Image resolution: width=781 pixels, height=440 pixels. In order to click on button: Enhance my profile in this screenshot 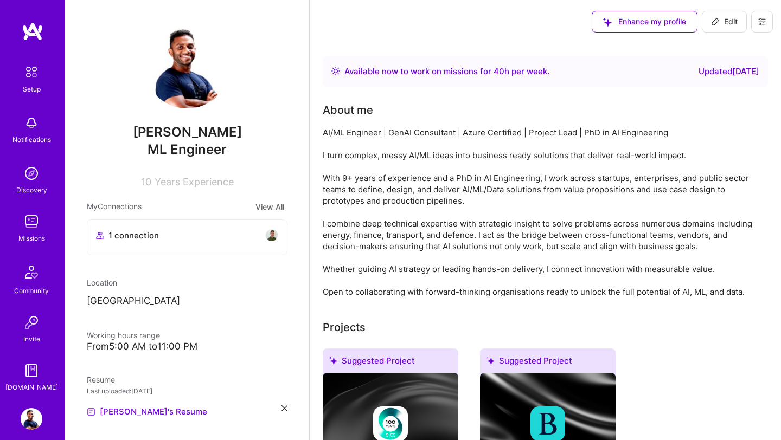, I will do `click(644, 22)`.